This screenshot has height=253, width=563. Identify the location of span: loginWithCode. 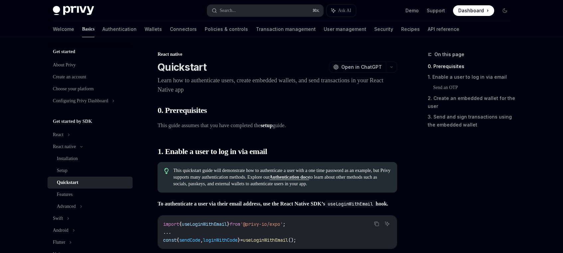
(220, 240).